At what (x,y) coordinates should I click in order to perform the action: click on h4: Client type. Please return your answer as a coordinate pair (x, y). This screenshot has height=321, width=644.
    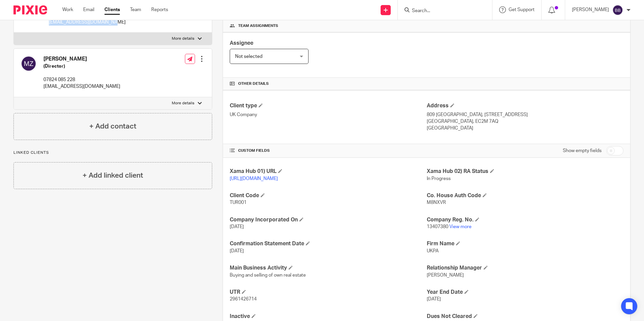
    Looking at the image, I should click on (328, 106).